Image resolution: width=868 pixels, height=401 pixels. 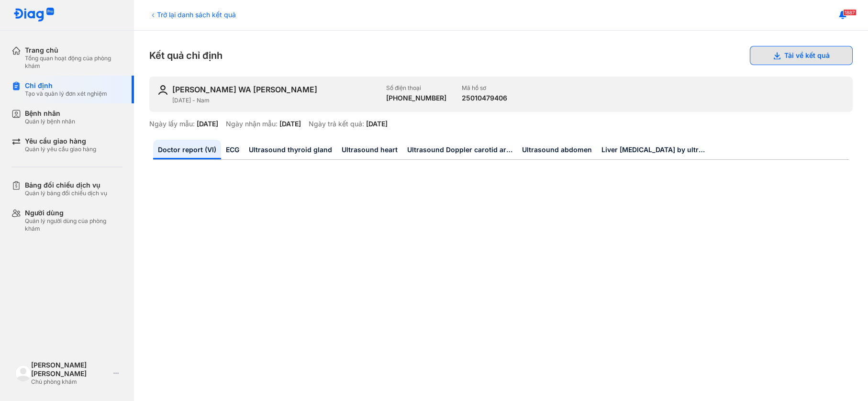 What do you see at coordinates (501, 55) in the screenshot?
I see `div: Kết quả chỉ định` at bounding box center [501, 55].